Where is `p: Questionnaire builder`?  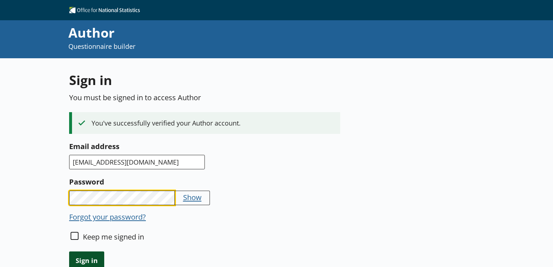
p: Questionnaire builder is located at coordinates (219, 46).